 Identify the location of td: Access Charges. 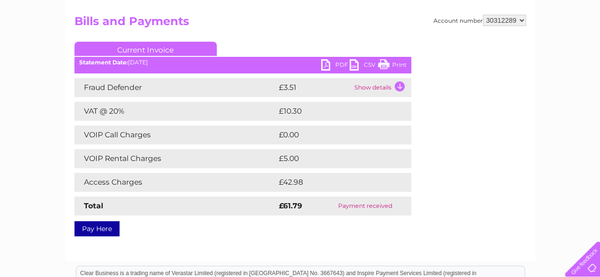
(175, 183).